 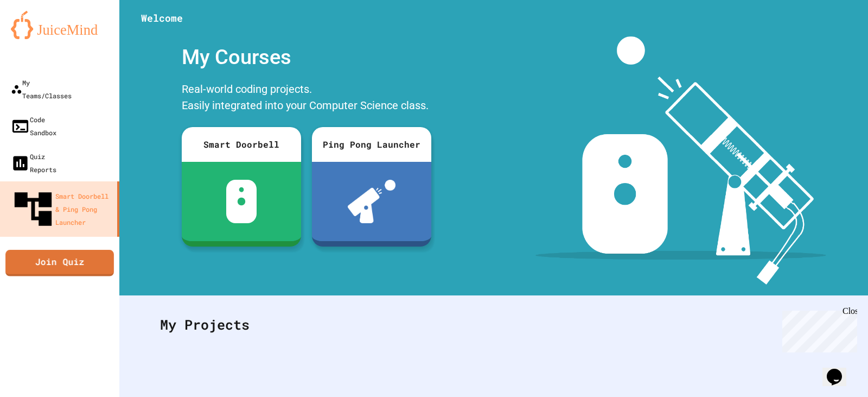 What do you see at coordinates (34, 126) in the screenshot?
I see `div: Code Sandbox` at bounding box center [34, 126].